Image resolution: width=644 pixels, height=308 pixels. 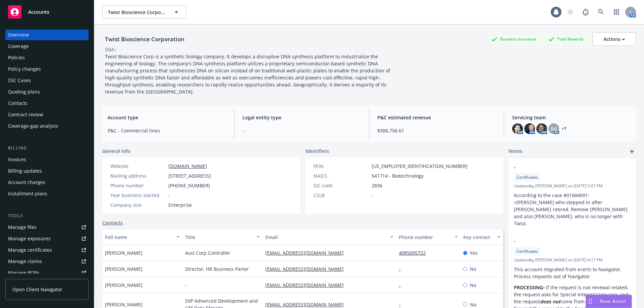 What do you see at coordinates (550, 301) in the screenshot?
I see `em: does not` at bounding box center [550, 301].